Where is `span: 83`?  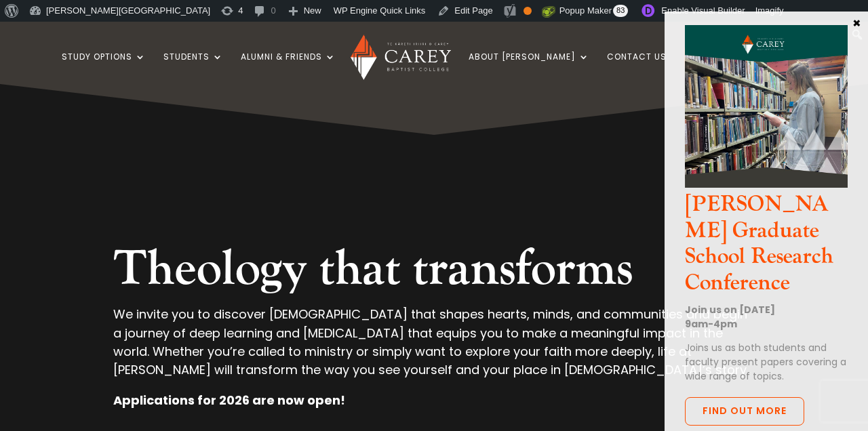 span: 83 is located at coordinates (621, 11).